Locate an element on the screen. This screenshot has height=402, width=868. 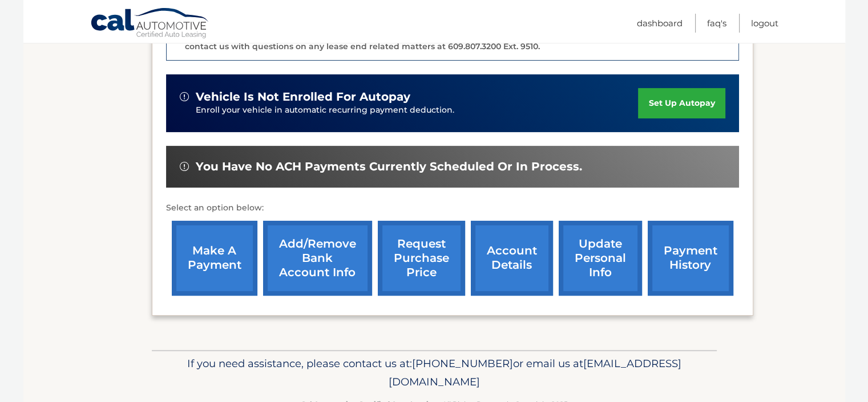
a: request purchase price is located at coordinates (421, 258).